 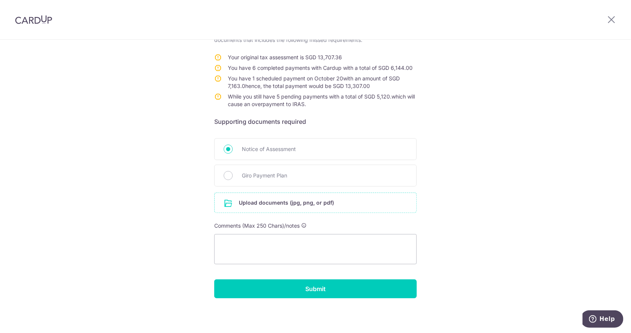 I want to click on span: While you still have 5 pending payments with a total of SGD 5,120.which will cause an overpayment..., so click(x=321, y=100).